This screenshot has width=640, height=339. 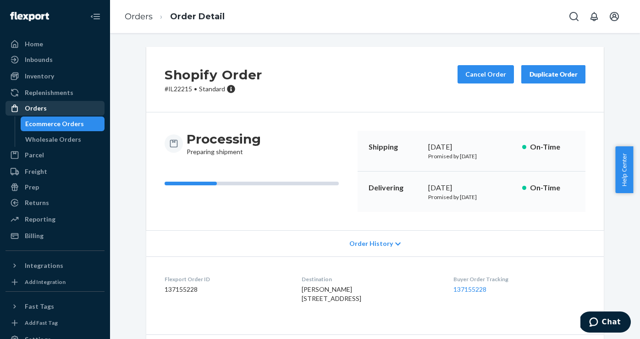 I want to click on div: Reporting, so click(x=40, y=219).